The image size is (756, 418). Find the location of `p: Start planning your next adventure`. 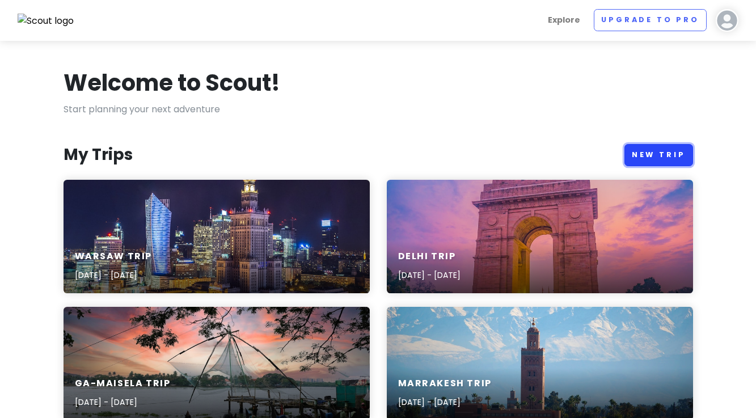

p: Start planning your next adventure is located at coordinates (378, 109).